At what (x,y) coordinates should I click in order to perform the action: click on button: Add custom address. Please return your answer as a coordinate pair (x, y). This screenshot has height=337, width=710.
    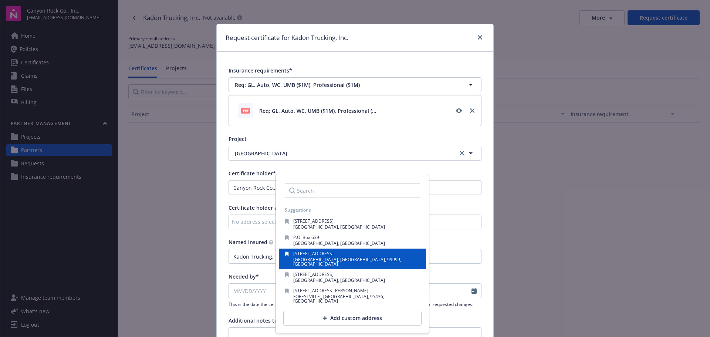
    Looking at the image, I should click on (353, 318).